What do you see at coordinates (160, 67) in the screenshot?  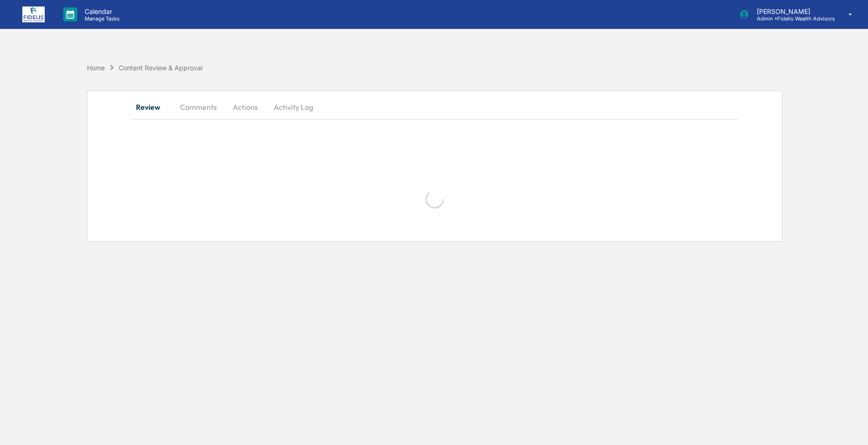 I see `div: Content Review & Approval` at bounding box center [160, 67].